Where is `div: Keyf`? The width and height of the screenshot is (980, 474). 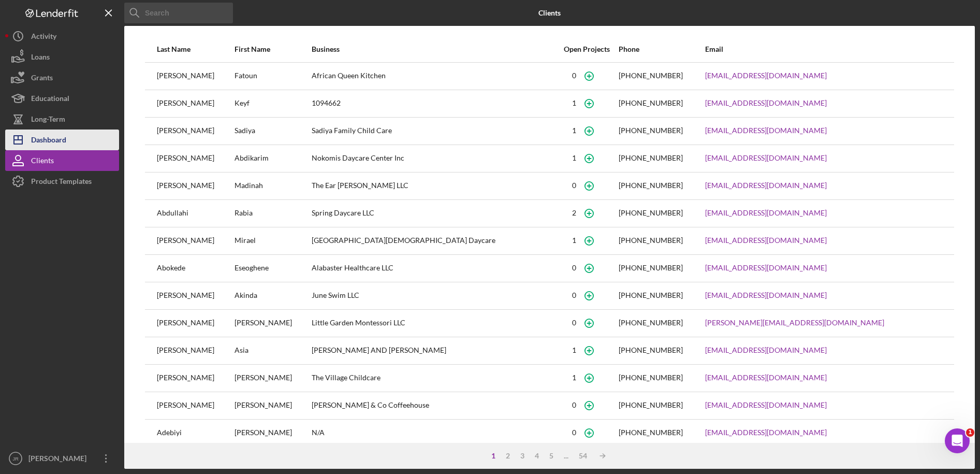 div: Keyf is located at coordinates (272, 104).